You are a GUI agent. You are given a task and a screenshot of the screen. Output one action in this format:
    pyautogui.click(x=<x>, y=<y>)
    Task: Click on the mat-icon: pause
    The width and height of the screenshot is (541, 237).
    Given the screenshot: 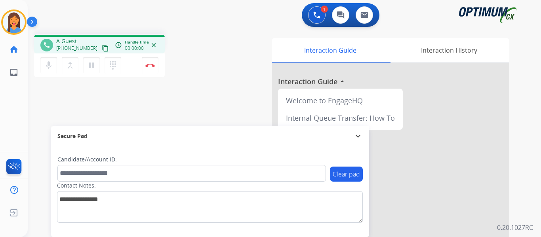 What is the action you would take?
    pyautogui.click(x=92, y=65)
    